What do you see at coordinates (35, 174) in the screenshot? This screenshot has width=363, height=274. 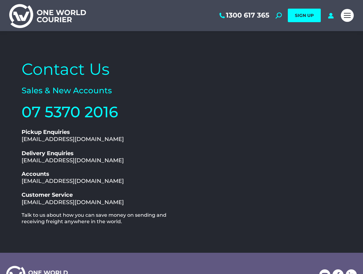 I see `b: Accounts` at bounding box center [35, 174].